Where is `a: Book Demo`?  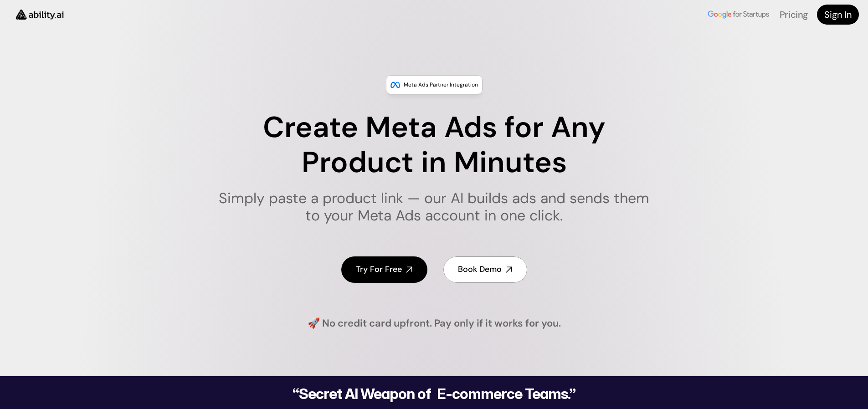
a: Book Demo is located at coordinates (486, 269).